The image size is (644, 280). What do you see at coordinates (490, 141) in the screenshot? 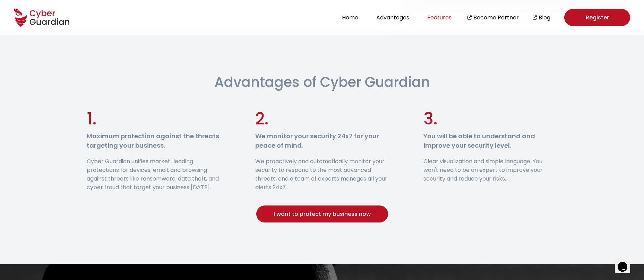
I see `h3: You will be able to understand and improve your security level.` at bounding box center [490, 141].